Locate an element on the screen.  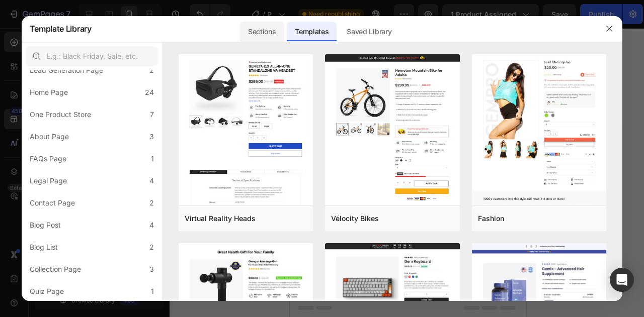
div: Virtual Reality Heads is located at coordinates (220, 219).